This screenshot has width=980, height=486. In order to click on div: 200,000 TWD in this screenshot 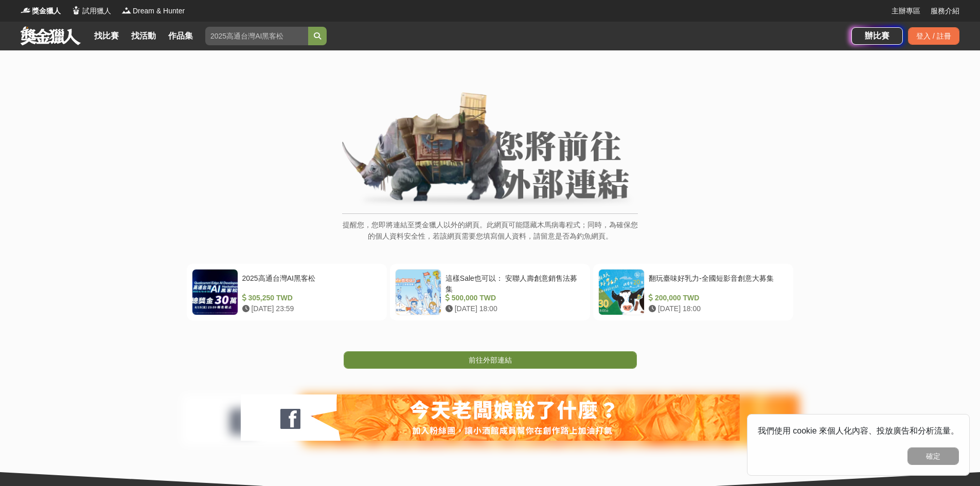, I will do `click(716, 298)`.